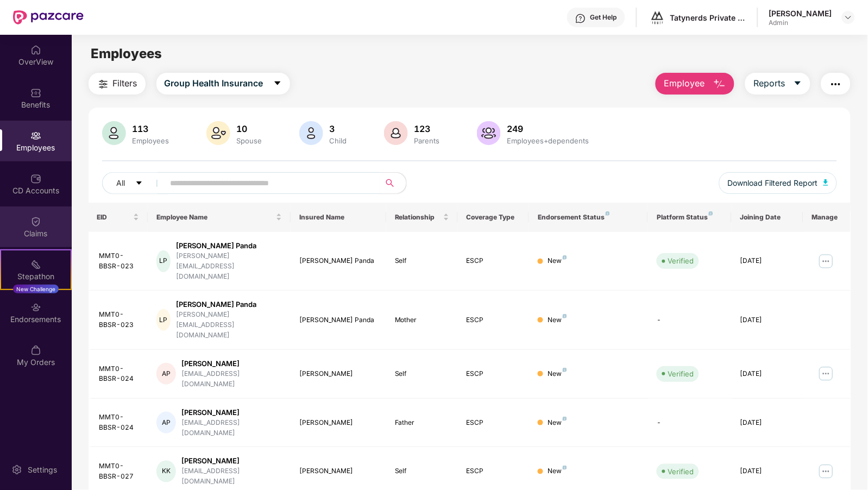 Image resolution: width=868 pixels, height=490 pixels. What do you see at coordinates (681, 261) in the screenshot?
I see `div: Verified` at bounding box center [681, 261].